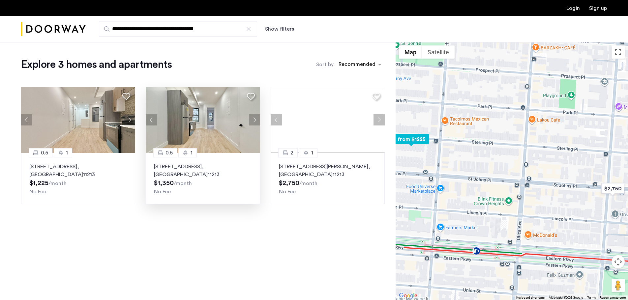  Describe the element at coordinates (573, 8) in the screenshot. I see `a: Login` at that location.